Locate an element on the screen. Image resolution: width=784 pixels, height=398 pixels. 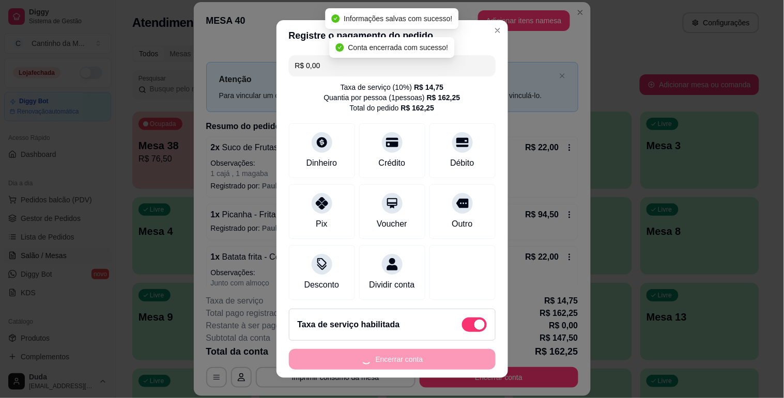
div: Pix is located at coordinates (321, 224).